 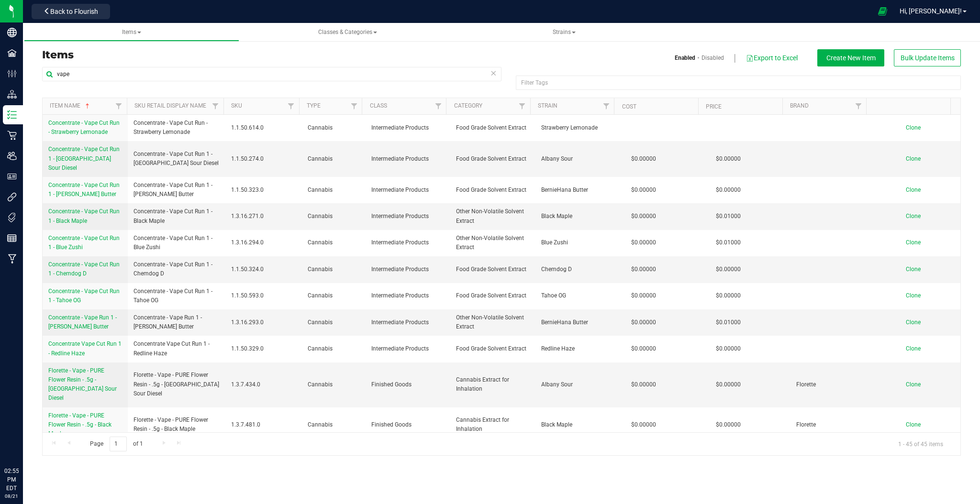 What do you see at coordinates (493, 322) in the screenshot?
I see `span: Other Non-Volatile Solvent Extract` at bounding box center [493, 322].